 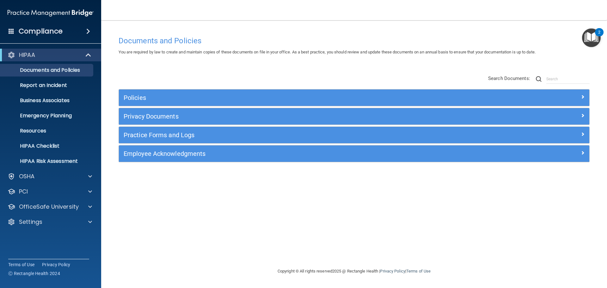 What do you see at coordinates (34, 273) in the screenshot?
I see `span: Ⓒ Rectangle Health 2024` at bounding box center [34, 273].